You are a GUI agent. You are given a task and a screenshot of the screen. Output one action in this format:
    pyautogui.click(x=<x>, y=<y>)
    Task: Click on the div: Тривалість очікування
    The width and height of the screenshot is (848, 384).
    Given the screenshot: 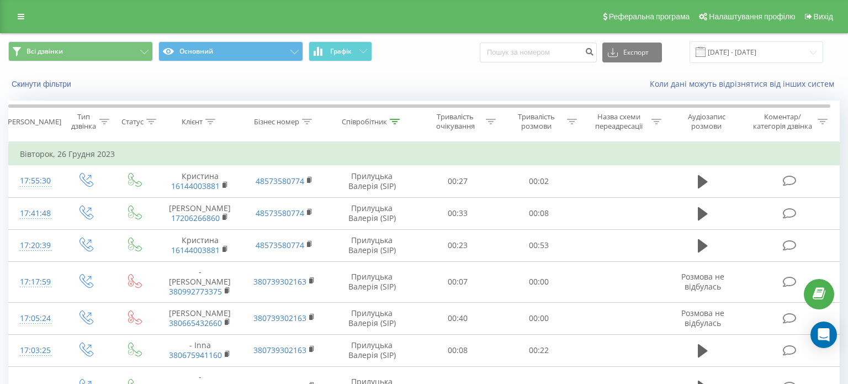 What is the action you would take?
    pyautogui.click(x=455, y=121)
    